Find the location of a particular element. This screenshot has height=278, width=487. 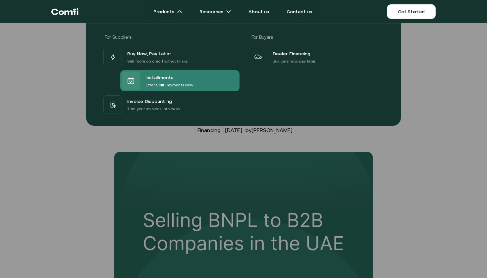

span: Invoice Discounting is located at coordinates (149, 101).